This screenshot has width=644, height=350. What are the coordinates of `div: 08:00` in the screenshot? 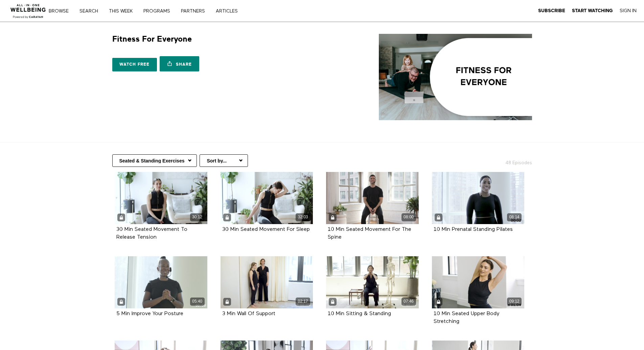 It's located at (409, 217).